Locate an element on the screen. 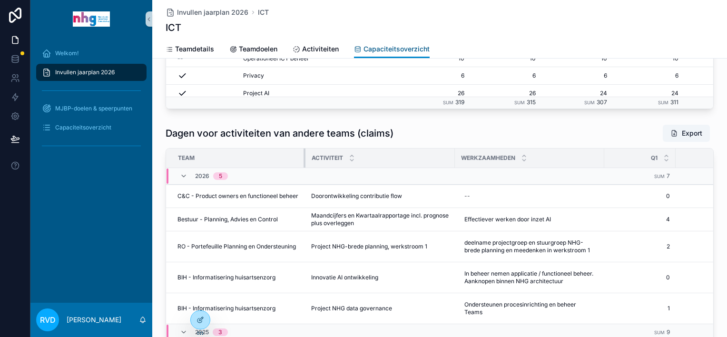  a: Welkom! is located at coordinates (91, 53).